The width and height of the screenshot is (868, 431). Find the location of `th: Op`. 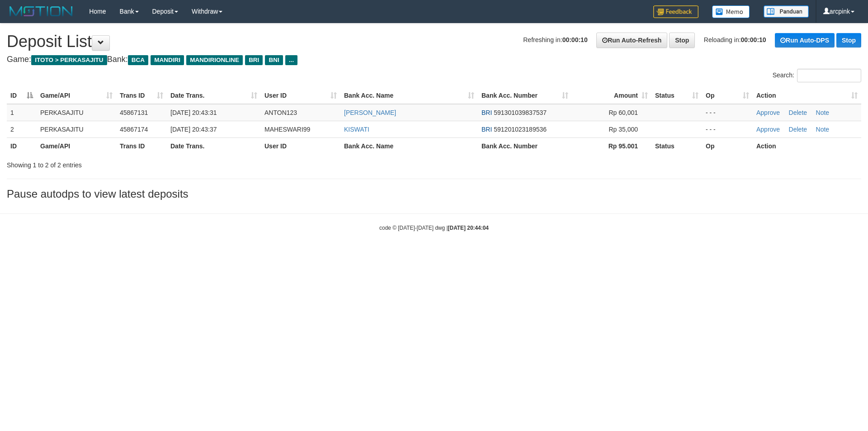

th: Op is located at coordinates (728, 146).